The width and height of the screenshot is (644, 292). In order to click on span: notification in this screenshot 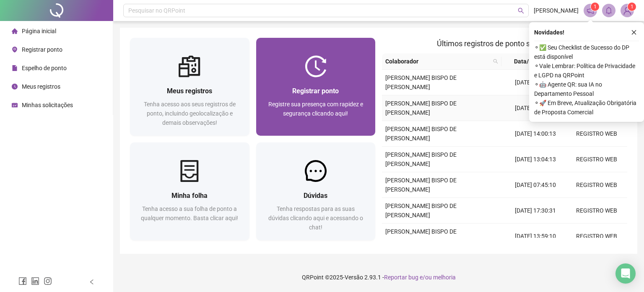, I will do `click(591, 11)`.